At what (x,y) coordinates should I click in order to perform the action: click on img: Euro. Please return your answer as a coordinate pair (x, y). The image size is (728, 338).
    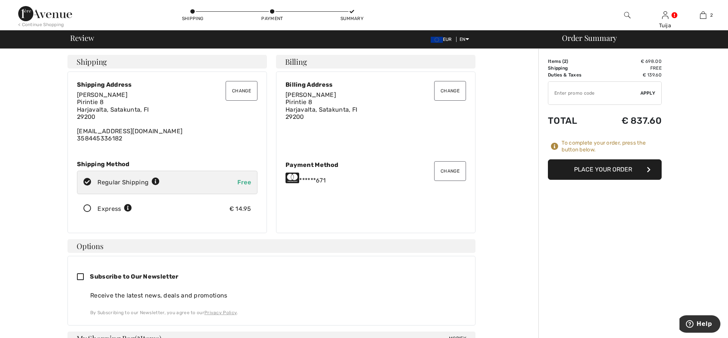
    Looking at the image, I should click on (437, 40).